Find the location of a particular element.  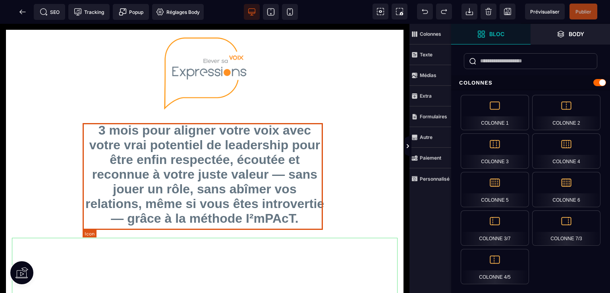

span: Afficher les vues is located at coordinates (455, 146).